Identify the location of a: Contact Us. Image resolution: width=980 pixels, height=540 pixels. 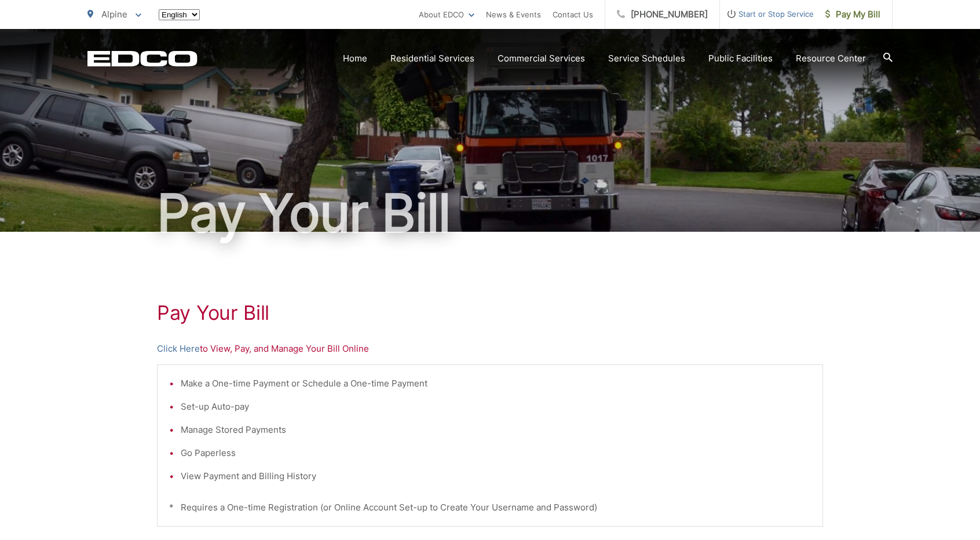
(572, 15).